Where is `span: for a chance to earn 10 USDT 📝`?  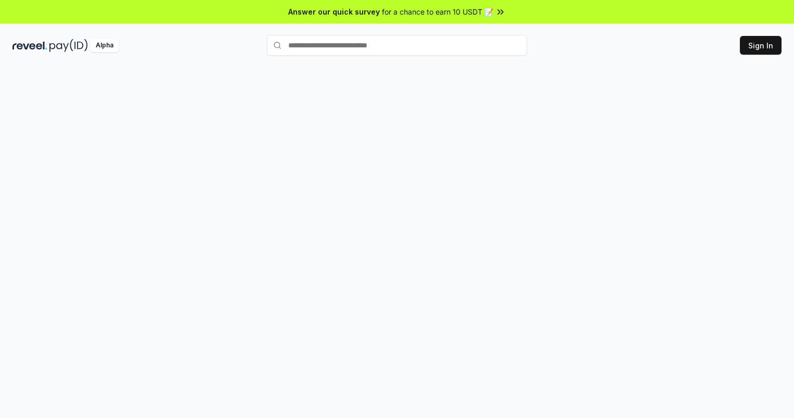 span: for a chance to earn 10 USDT 📝 is located at coordinates (438, 11).